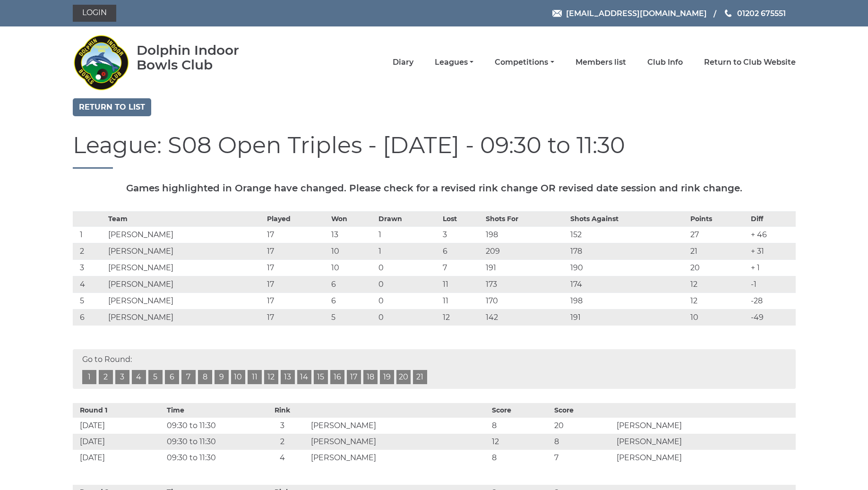  Describe the element at coordinates (525, 219) in the screenshot. I see `th: Shots For` at that location.